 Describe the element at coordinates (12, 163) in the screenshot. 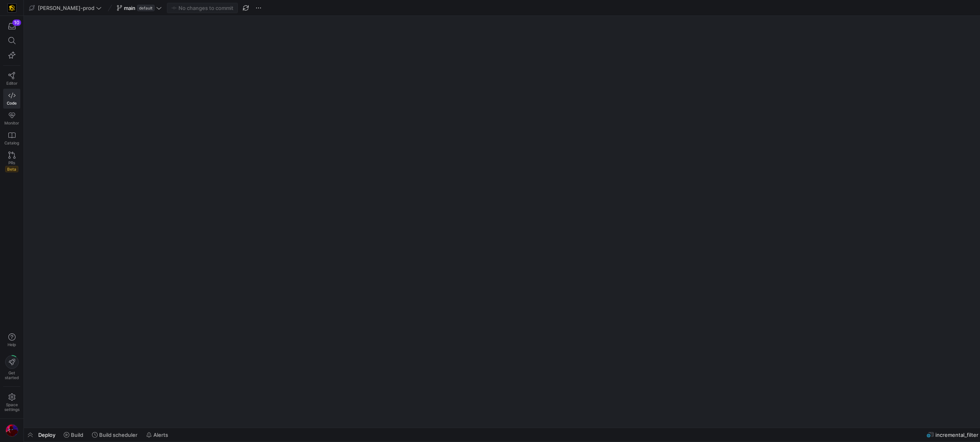

I see `span: PRs` at that location.